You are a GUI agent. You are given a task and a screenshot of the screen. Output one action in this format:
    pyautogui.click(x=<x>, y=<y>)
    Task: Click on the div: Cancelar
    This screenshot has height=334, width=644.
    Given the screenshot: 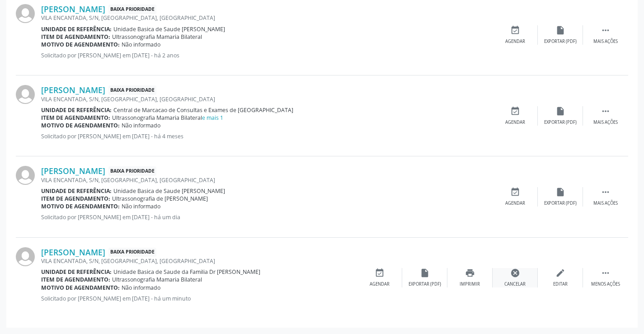 What is the action you would take?
    pyautogui.click(x=515, y=284)
    